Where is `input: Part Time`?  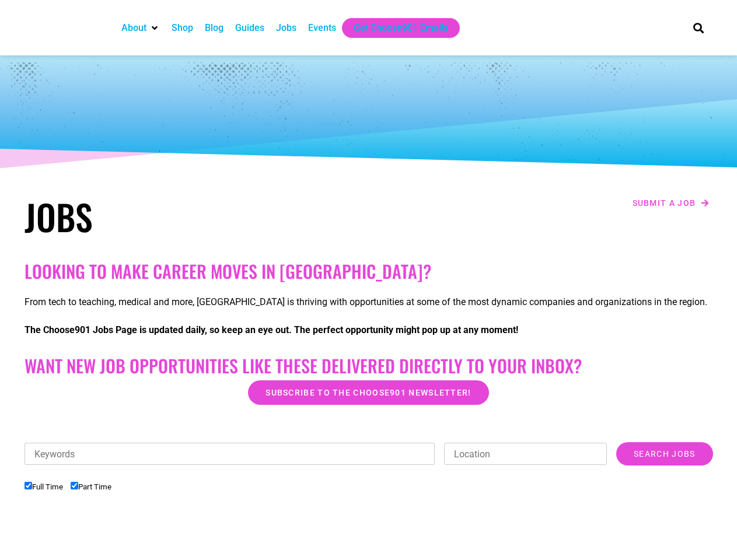 input: Part Time is located at coordinates (74, 485).